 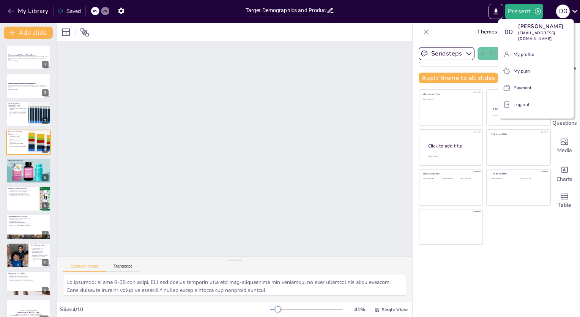 I want to click on button: My plan, so click(x=536, y=71).